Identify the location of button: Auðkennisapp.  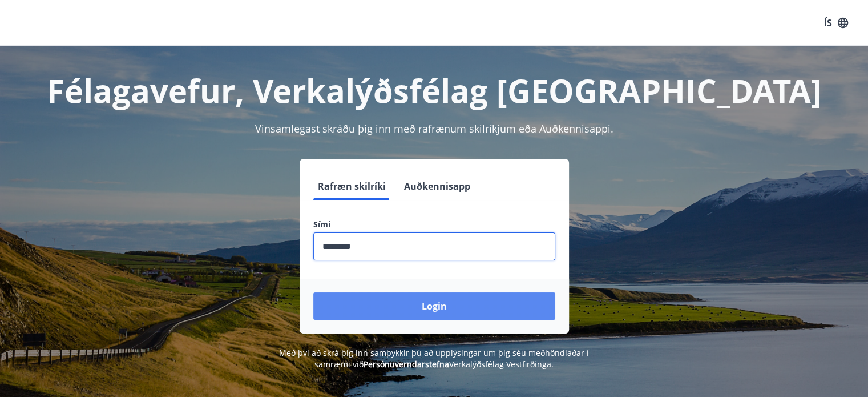
(437, 187).